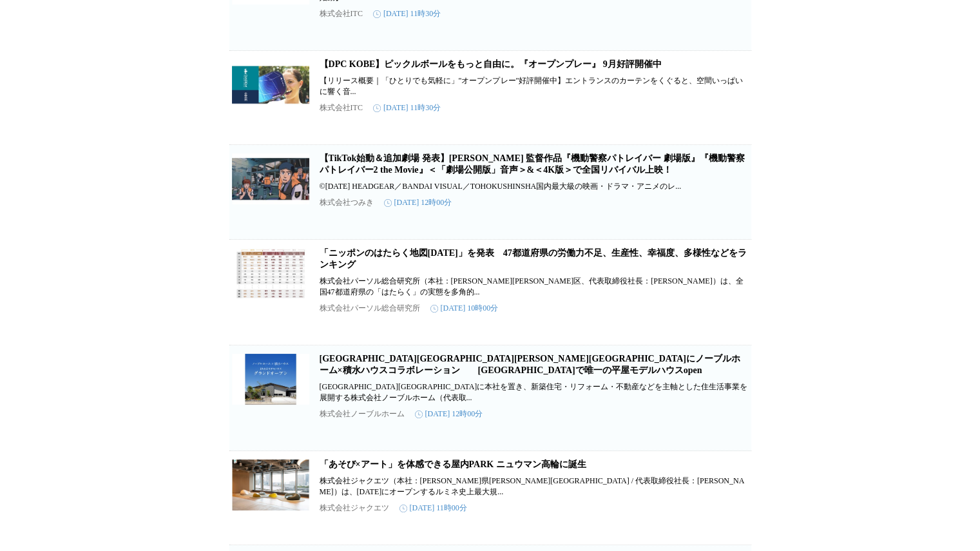 This screenshot has width=980, height=551. Describe the element at coordinates (271, 273) in the screenshot. I see `img: 「ニッポンのはたらく地図2025」を発表 47都道府県の労働力不足、生産性、幸福度、多様性などをランキング` at that location.